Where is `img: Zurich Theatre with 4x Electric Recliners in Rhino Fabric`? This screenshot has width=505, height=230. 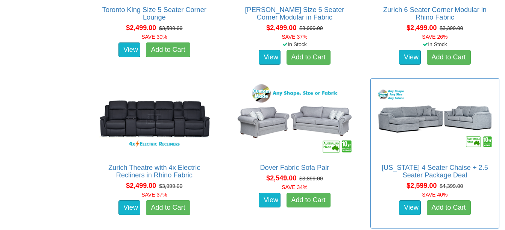
img: Zurich Theatre with 4x Electric Recliners in Rhino Fabric is located at coordinates (154, 119).